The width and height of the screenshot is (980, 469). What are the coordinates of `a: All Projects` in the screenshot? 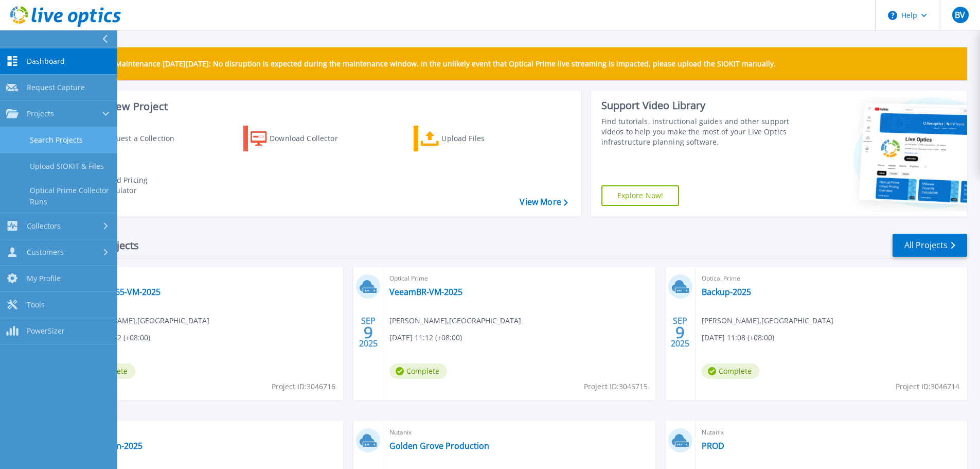 It's located at (930, 245).